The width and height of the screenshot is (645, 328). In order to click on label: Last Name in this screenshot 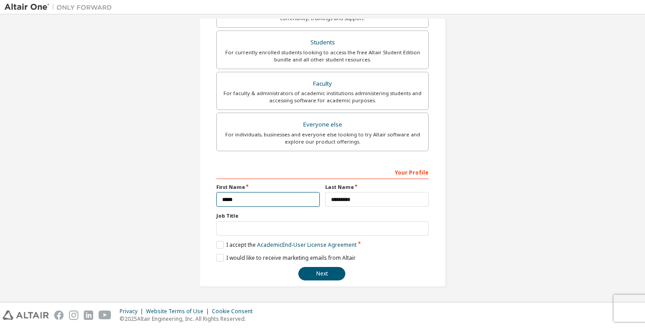, I will do `click(377, 187)`.